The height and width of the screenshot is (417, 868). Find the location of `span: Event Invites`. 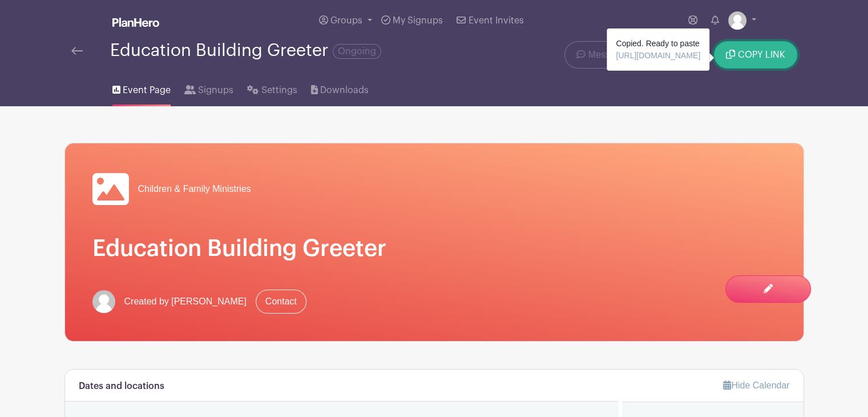

span: Event Invites is located at coordinates (496, 20).